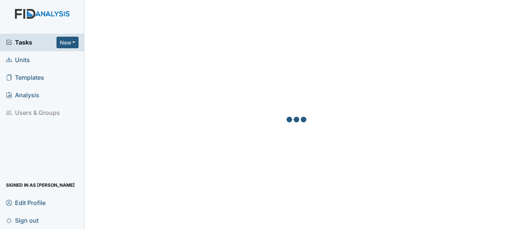 The width and height of the screenshot is (508, 229). I want to click on span: Edit Profile, so click(26, 203).